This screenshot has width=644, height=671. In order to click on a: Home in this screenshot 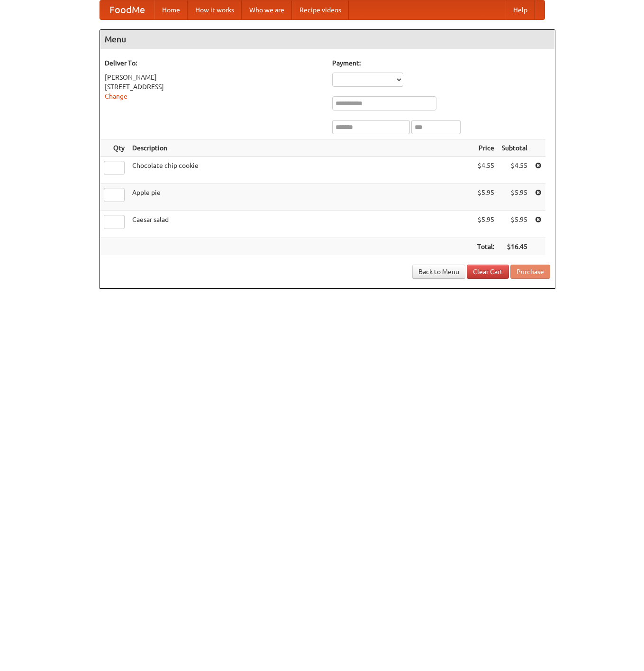, I will do `click(171, 10)`.